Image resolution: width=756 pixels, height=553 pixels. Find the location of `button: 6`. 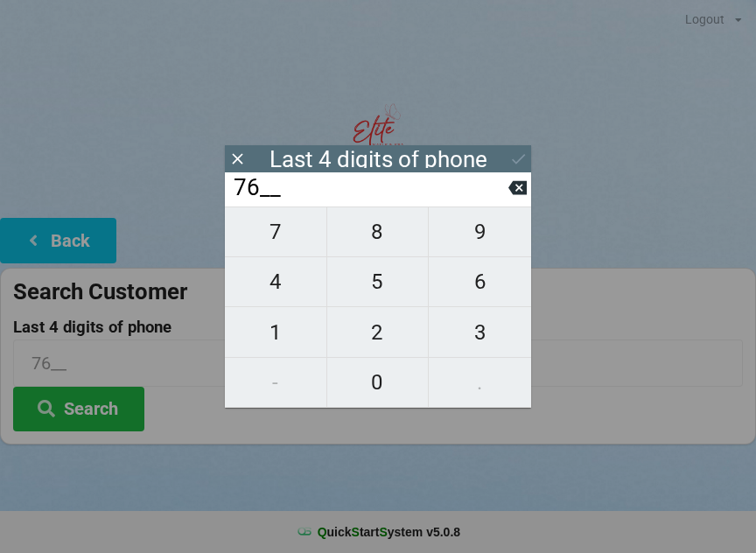

button: 6 is located at coordinates (480, 281).